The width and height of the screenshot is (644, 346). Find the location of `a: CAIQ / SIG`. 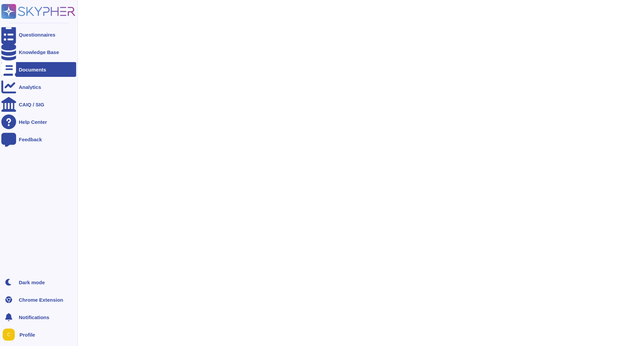

a: CAIQ / SIG is located at coordinates (39, 105).